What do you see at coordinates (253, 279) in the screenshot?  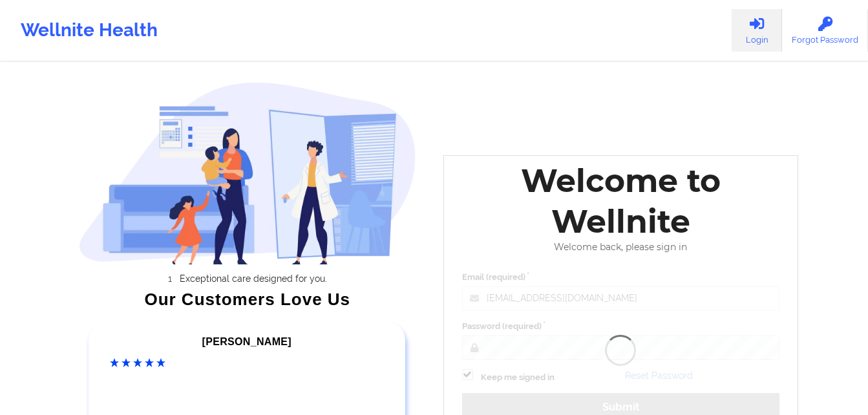 I see `li: Exceptional care designed for you.` at bounding box center [253, 279].